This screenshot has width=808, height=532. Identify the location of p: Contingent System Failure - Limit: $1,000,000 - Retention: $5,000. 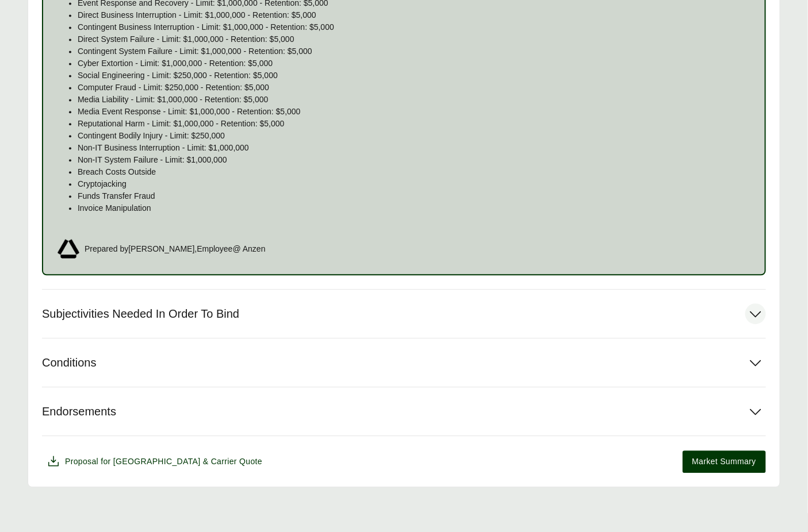
(414, 51).